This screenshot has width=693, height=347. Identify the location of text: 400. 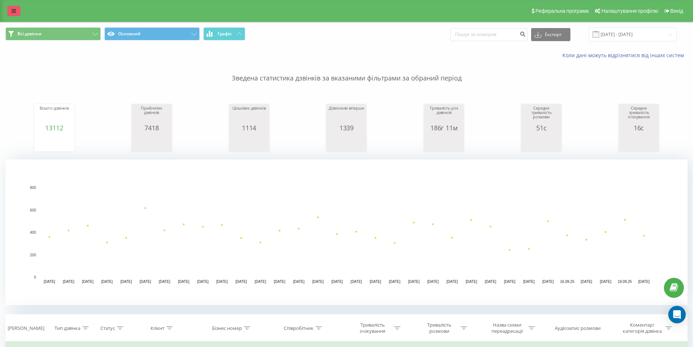
(33, 232).